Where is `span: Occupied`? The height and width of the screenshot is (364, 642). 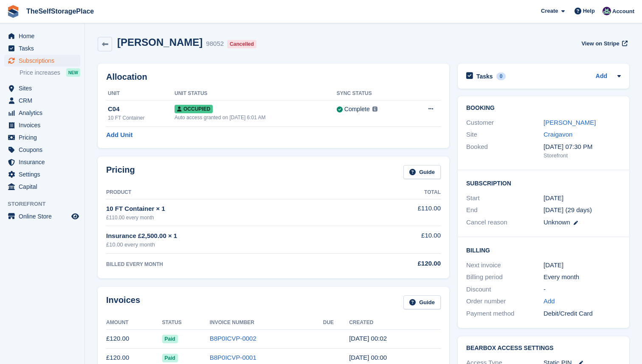 span: Occupied is located at coordinates (194, 109).